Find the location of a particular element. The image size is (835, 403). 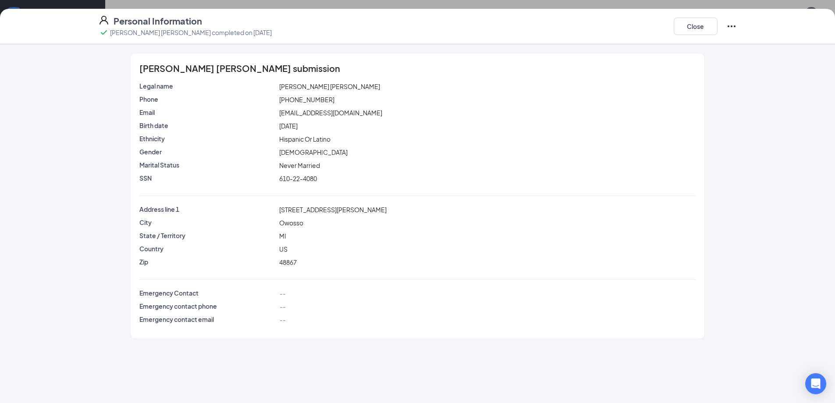

span: Hispanic Or Latino is located at coordinates (305, 139).